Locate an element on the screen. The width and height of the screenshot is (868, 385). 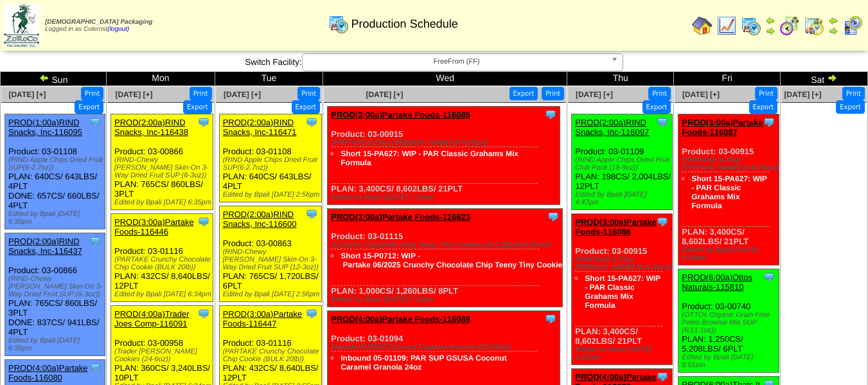
a: PROD(1:00a)RIND Snacks, Inc-116095 is located at coordinates (45, 128).